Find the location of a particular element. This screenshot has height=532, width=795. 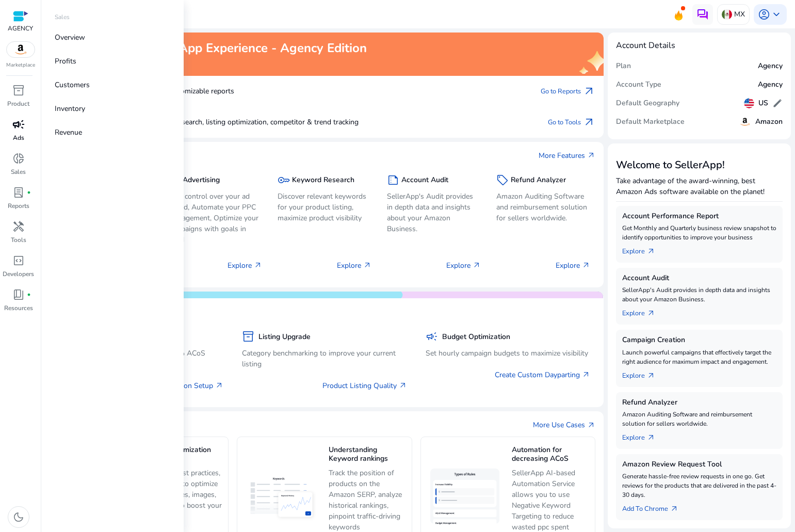

a: Create Custom Dayparting is located at coordinates (542, 375).